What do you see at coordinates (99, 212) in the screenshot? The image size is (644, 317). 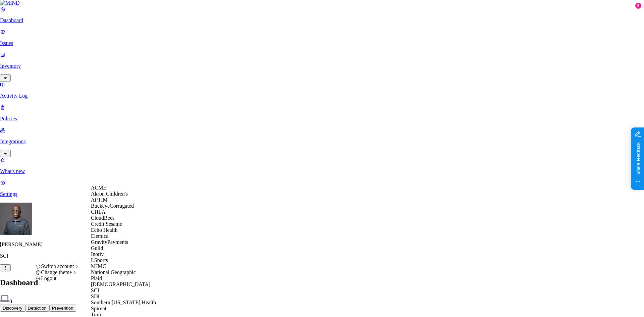 I see `span: CHLA` at bounding box center [99, 212].